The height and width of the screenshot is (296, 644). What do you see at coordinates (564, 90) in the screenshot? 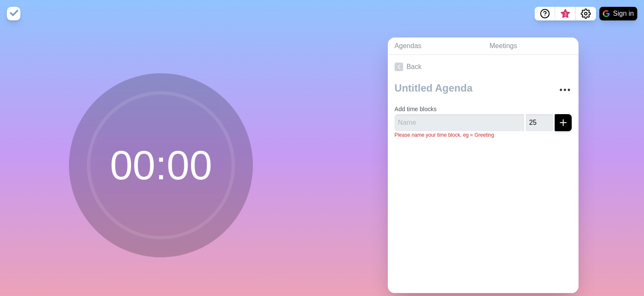
I see `button: More` at bounding box center [564, 90].